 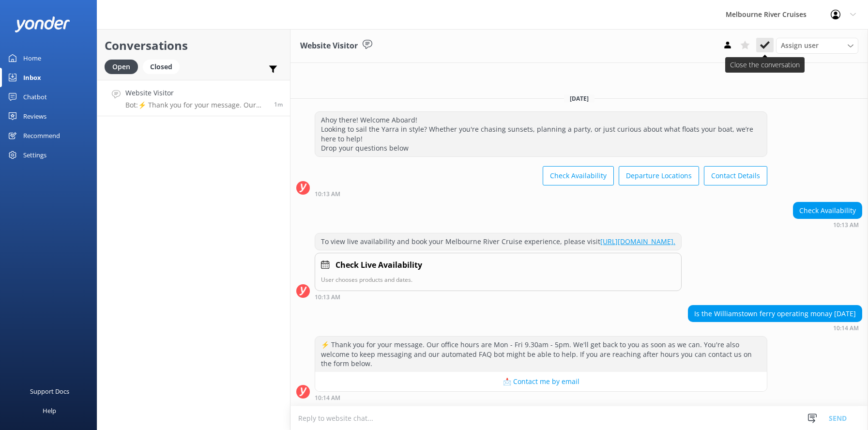 I want to click on p: Bot: ⚡ Thank you for your message. Our office hours are Mon - Fri 9.30am - 5pm. We'll get back to..., so click(x=196, y=105).